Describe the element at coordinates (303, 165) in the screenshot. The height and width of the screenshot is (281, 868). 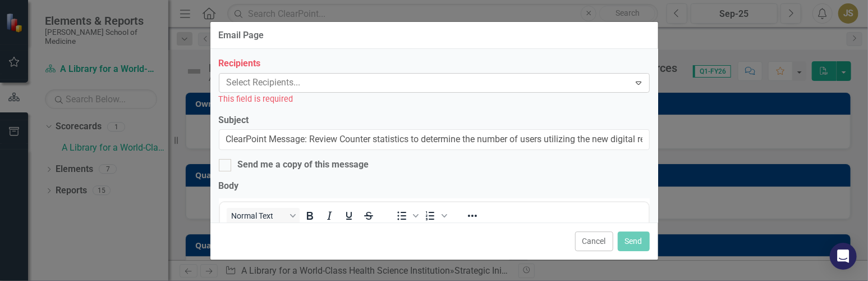
I see `div: Send me a copy of this message` at that location.